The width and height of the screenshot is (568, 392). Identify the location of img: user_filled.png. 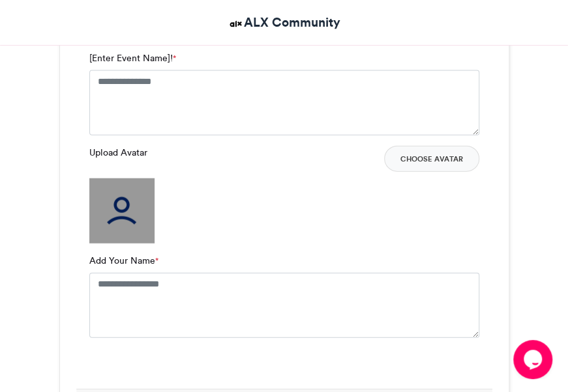
(122, 211).